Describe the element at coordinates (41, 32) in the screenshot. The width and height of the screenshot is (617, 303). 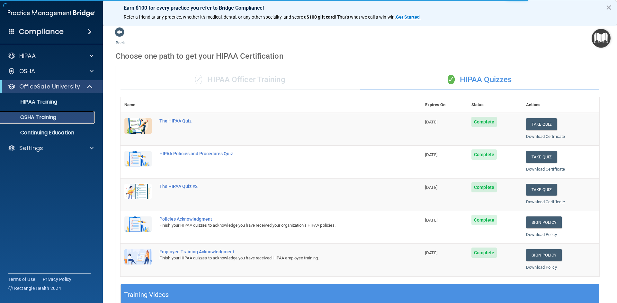
I see `h4: Compliance` at that location.